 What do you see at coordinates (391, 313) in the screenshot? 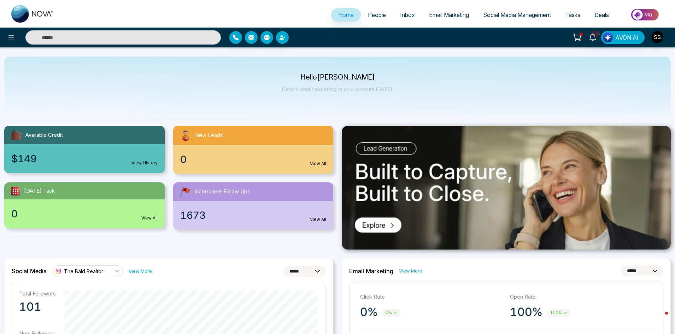
I see `span: 0%` at bounding box center [391, 313].